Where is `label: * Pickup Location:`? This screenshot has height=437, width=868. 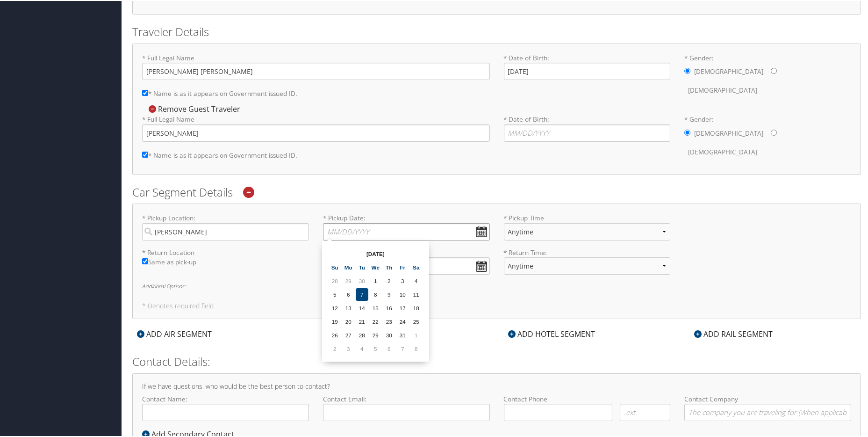 label: * Pickup Location: is located at coordinates (226, 226).